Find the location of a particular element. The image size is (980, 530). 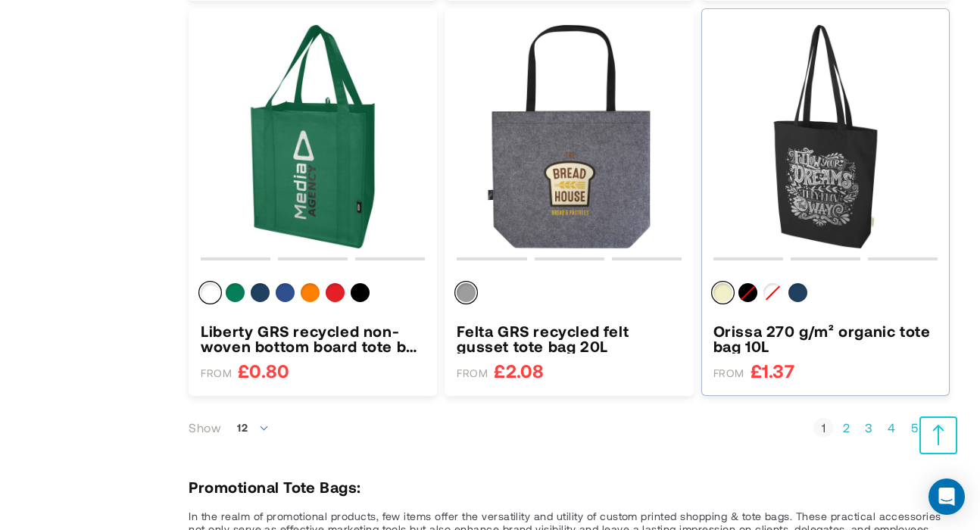

div: Natural is located at coordinates (722, 292).